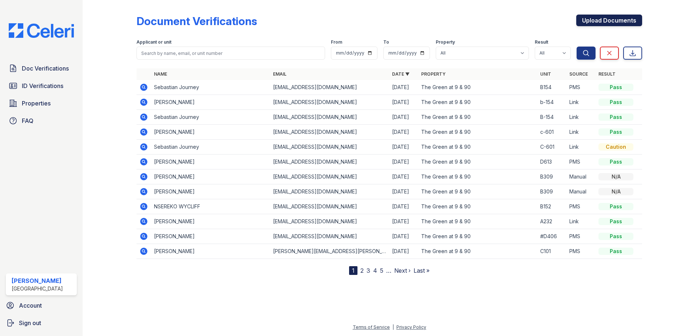  Describe the element at coordinates (30, 323) in the screenshot. I see `span: Sign out` at that location.